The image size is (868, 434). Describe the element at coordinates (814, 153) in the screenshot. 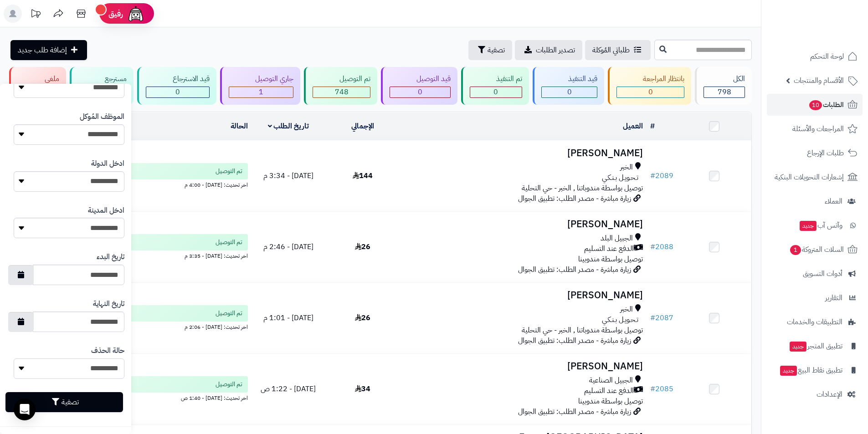

I see `a: طلبات الإرجاع` at that location.